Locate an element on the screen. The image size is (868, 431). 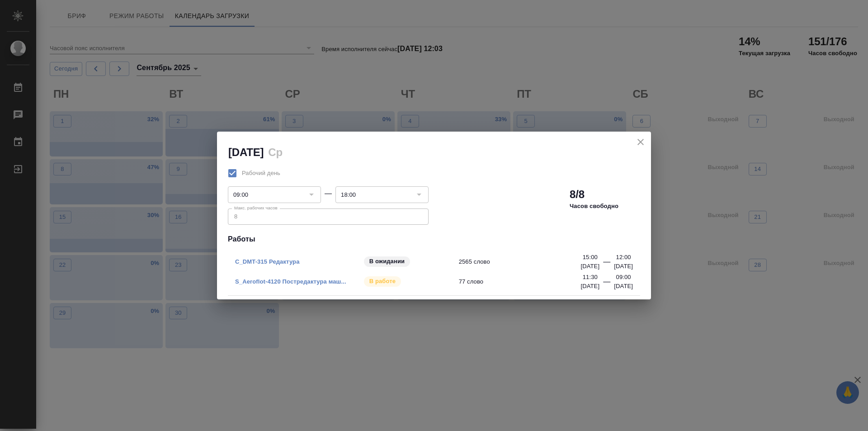
p: 15:00 is located at coordinates (590, 257).